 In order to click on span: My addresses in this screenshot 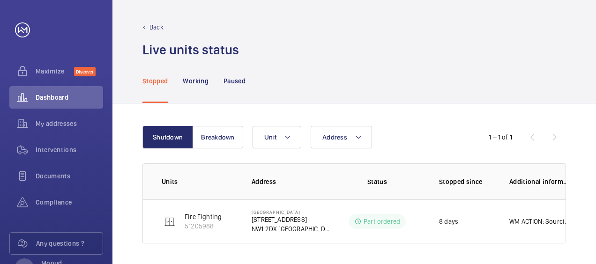, I will do `click(69, 124)`.